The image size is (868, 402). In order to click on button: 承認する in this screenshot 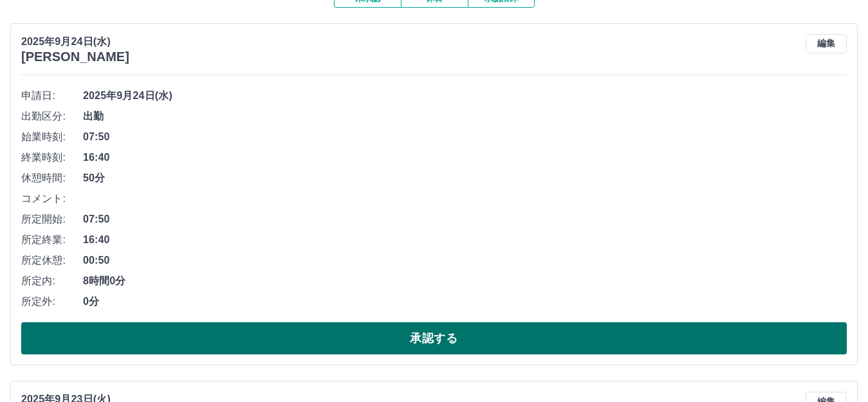, I will do `click(434, 339)`.